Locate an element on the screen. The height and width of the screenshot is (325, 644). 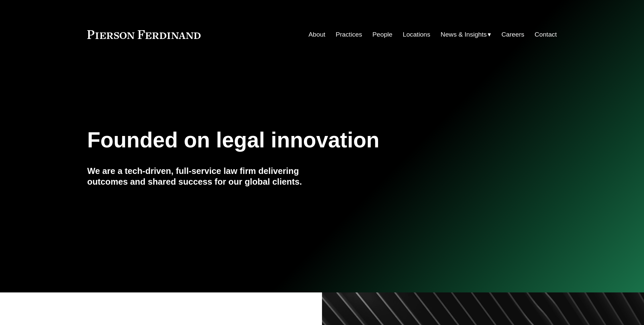
h1: Founded on legal innovation is located at coordinates (283, 140).